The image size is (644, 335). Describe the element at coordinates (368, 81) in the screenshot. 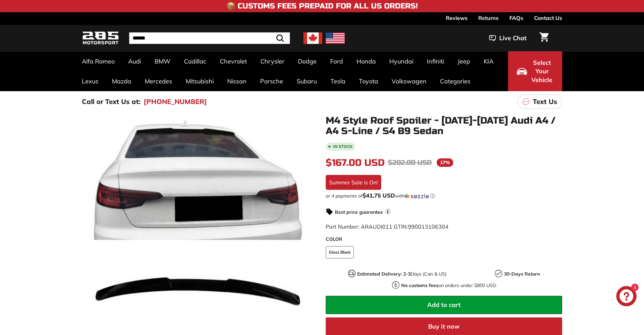

I see `a: Toyota` at that location.